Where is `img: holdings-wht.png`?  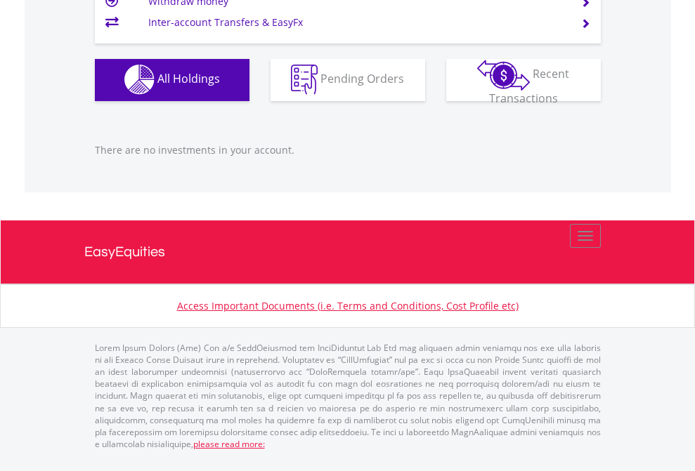
img: holdings-wht.png is located at coordinates (139, 79).